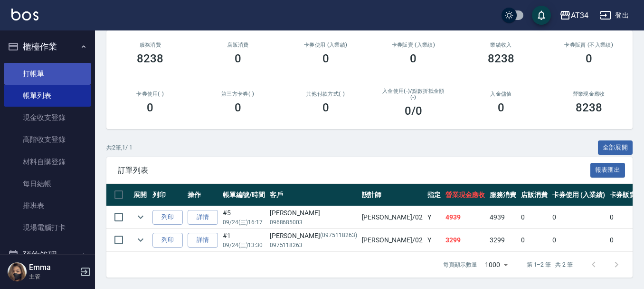 This screenshot has width=644, height=289. Describe the element at coordinates (48, 74) in the screenshot. I see `a: 打帳單` at that location.